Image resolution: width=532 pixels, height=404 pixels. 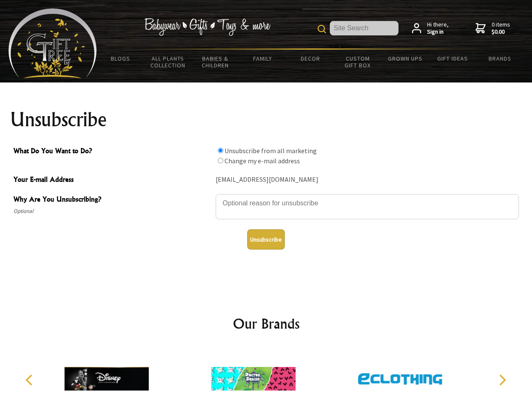 What do you see at coordinates (266, 120) in the screenshot?
I see `h1: Unsubscribe` at bounding box center [266, 120].